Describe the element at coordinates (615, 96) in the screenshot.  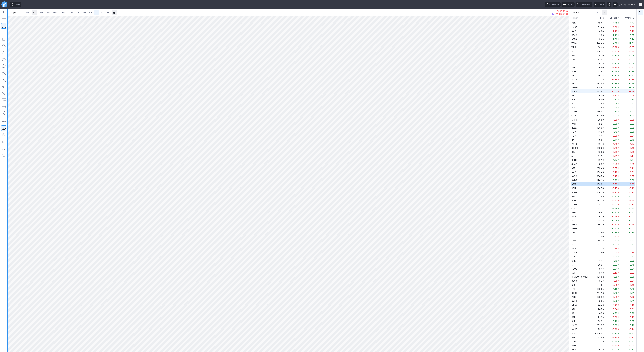
I see `span: -4.57` at that location.